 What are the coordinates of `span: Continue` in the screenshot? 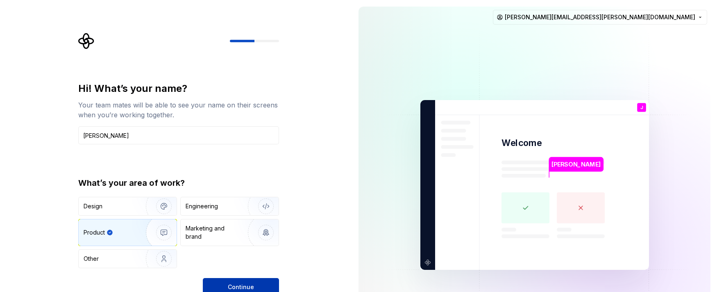 It's located at (241, 287).